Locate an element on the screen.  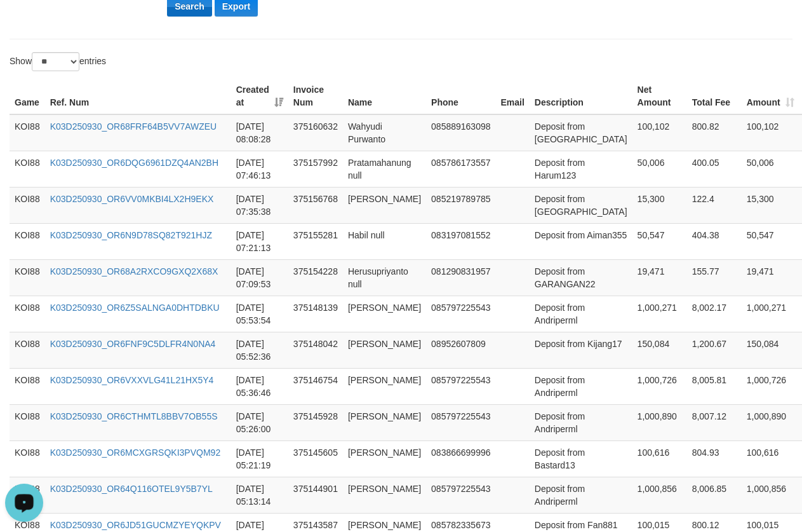
td: Deposit from Bastard13 is located at coordinates (581, 458).